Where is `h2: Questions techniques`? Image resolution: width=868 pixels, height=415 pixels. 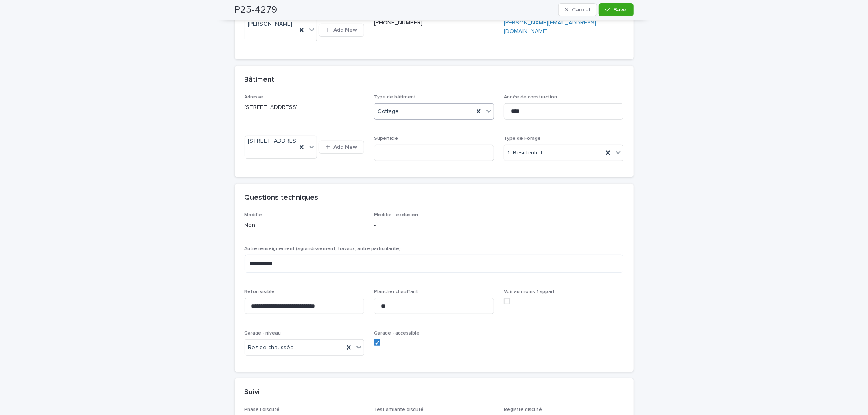
h2: Questions techniques is located at coordinates (281, 198).